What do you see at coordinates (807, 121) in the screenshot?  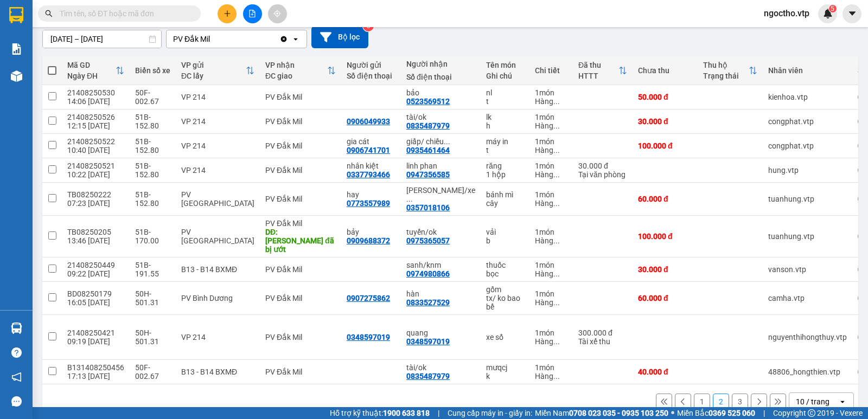 I see `div: congphat.vtp` at bounding box center [807, 121].